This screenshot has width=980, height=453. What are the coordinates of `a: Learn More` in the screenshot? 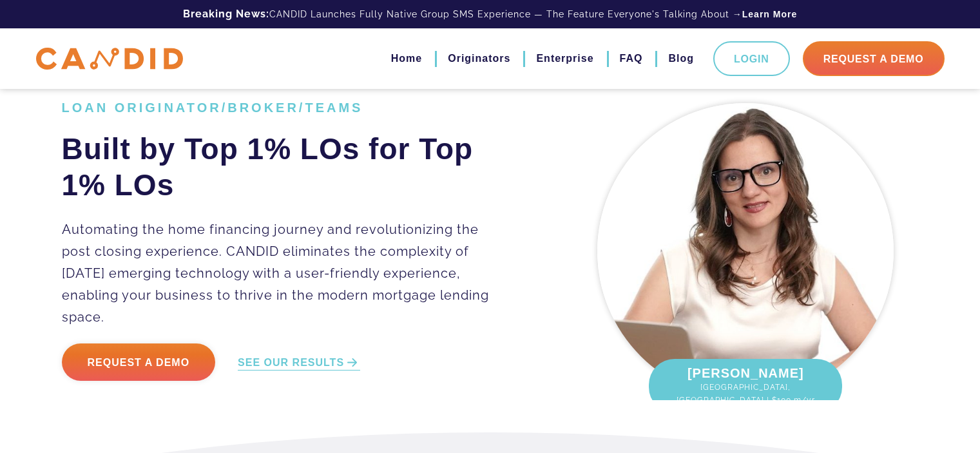 It's located at (770, 14).